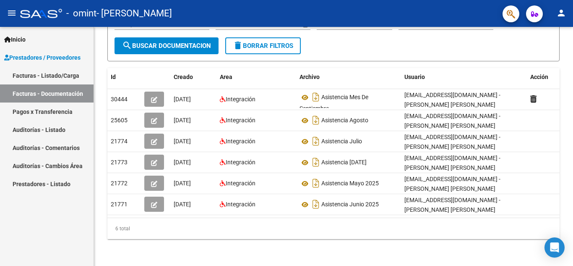 This screenshot has height=266, width=573. Describe the element at coordinates (263, 46) in the screenshot. I see `span: Borrar Filtros` at that location.